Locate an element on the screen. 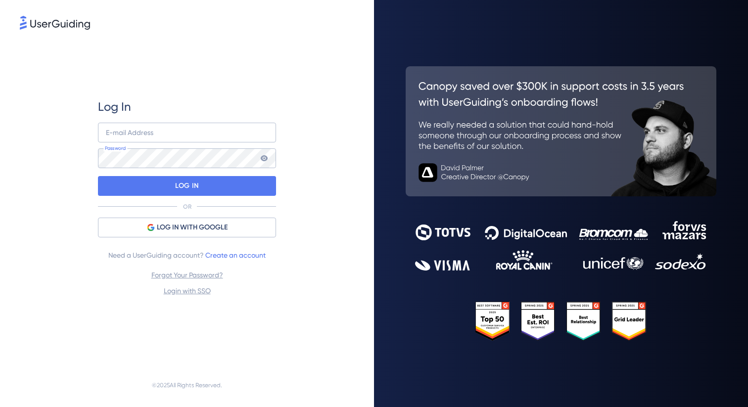 Image resolution: width=748 pixels, height=407 pixels. input: example@company.com is located at coordinates (187, 133).